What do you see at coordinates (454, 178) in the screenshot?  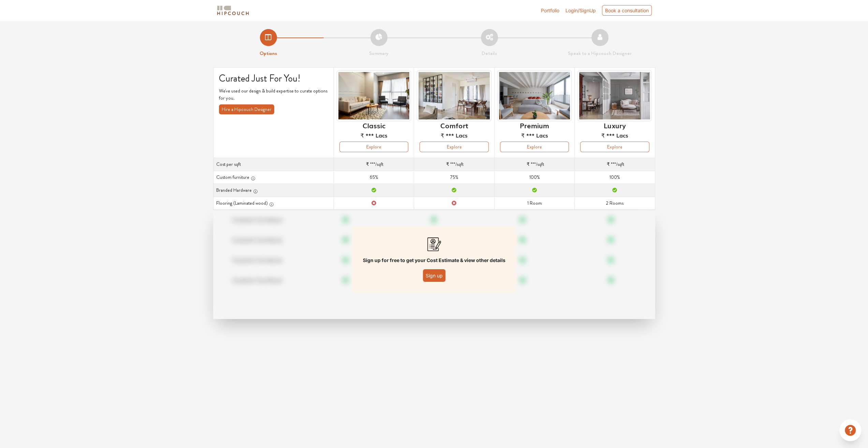 I see `td: 75%` at bounding box center [454, 178].